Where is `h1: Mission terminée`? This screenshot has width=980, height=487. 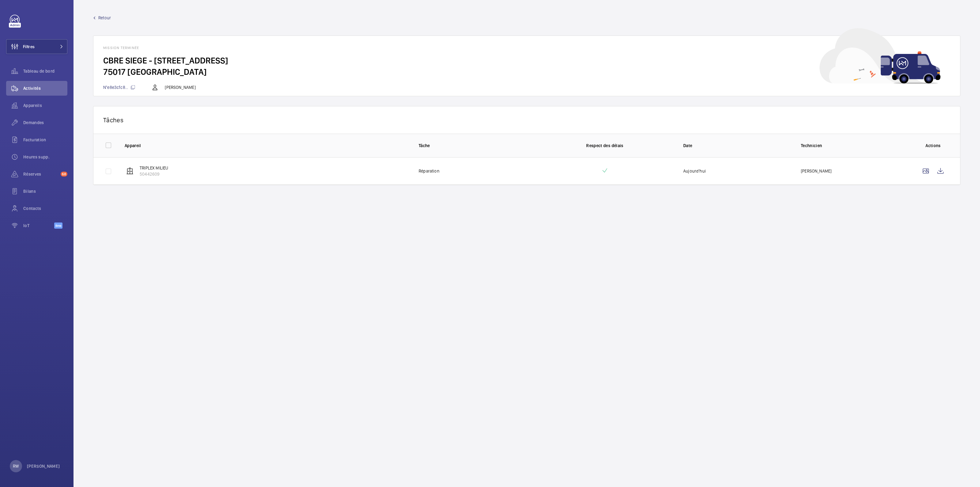
h1: Mission terminée is located at coordinates (527, 48).